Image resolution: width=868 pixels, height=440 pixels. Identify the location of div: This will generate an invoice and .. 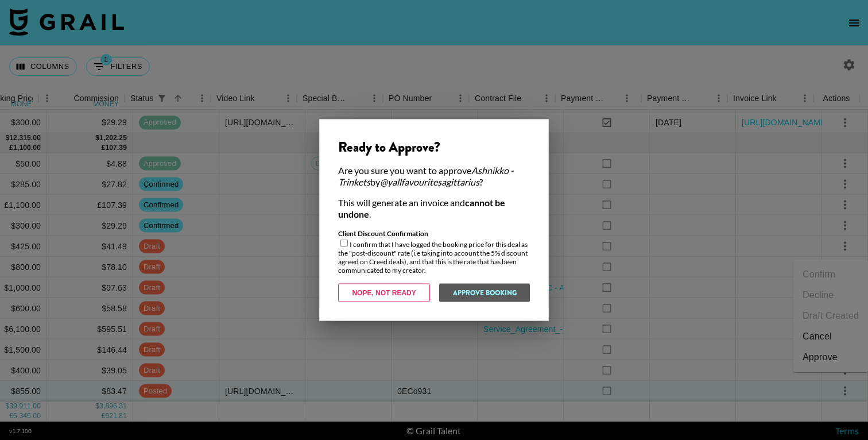
(434, 208).